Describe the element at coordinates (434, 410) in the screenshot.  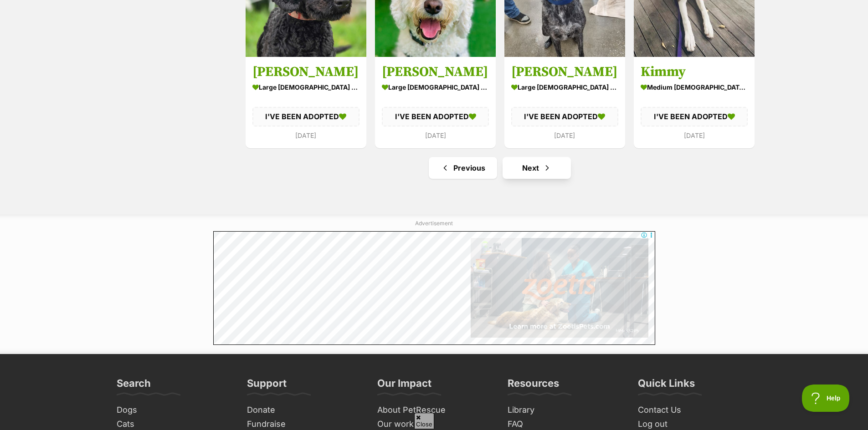
I see `a: About PetRescue` at that location.